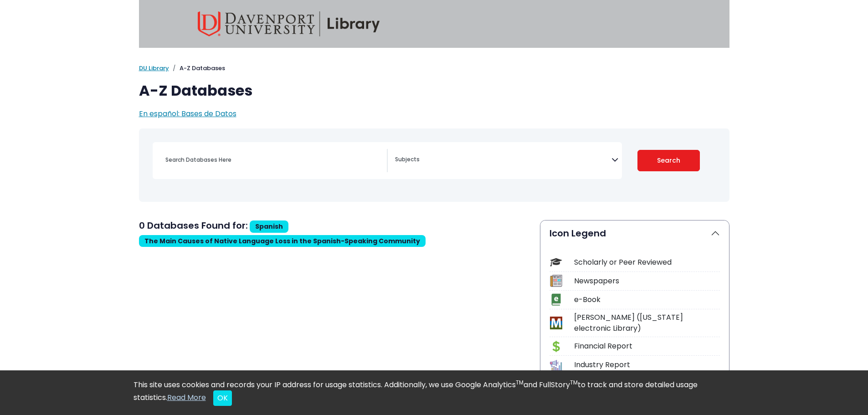 The width and height of the screenshot is (868, 415). Describe the element at coordinates (197, 68) in the screenshot. I see `li: A-Z Databases` at that location.